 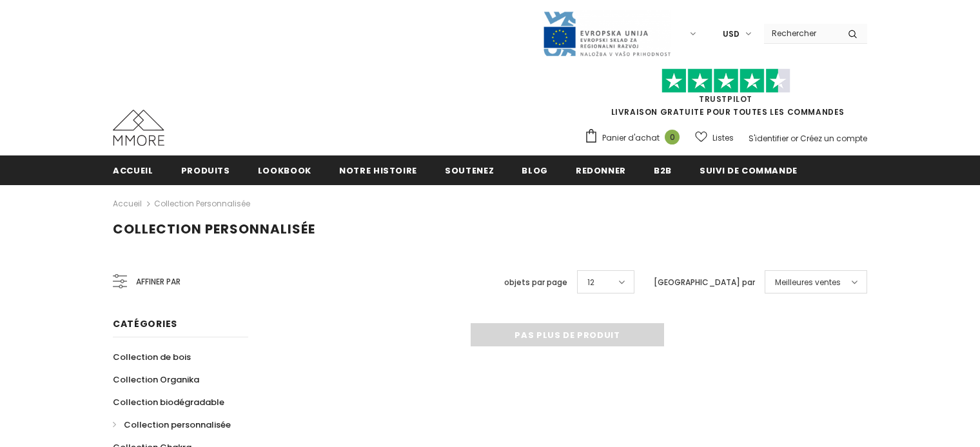 What do you see at coordinates (601, 170) in the screenshot?
I see `a: Redonner` at bounding box center [601, 170].